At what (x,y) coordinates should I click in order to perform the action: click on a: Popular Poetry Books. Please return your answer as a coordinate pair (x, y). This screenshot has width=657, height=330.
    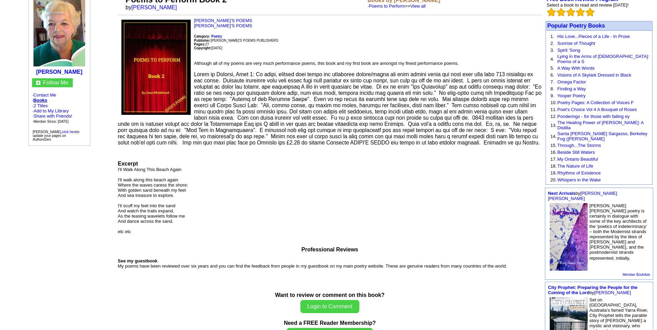
    Looking at the image, I should click on (576, 26).